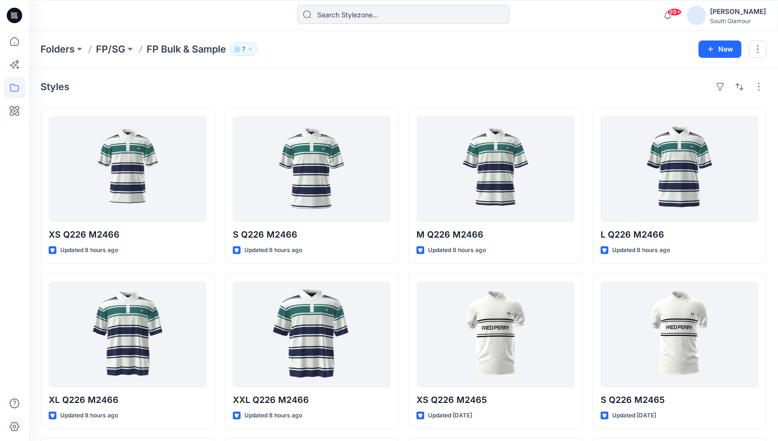  I want to click on a: Folders, so click(57, 49).